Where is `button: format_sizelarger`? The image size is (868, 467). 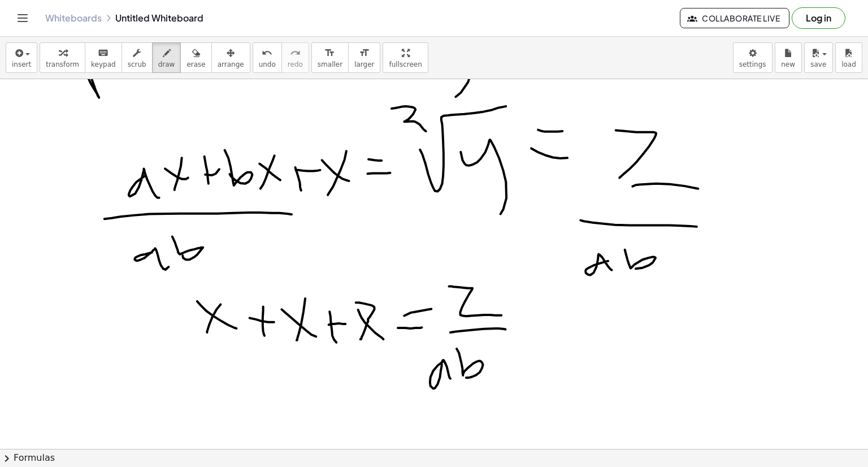
button: format_sizelarger is located at coordinates (364, 58).